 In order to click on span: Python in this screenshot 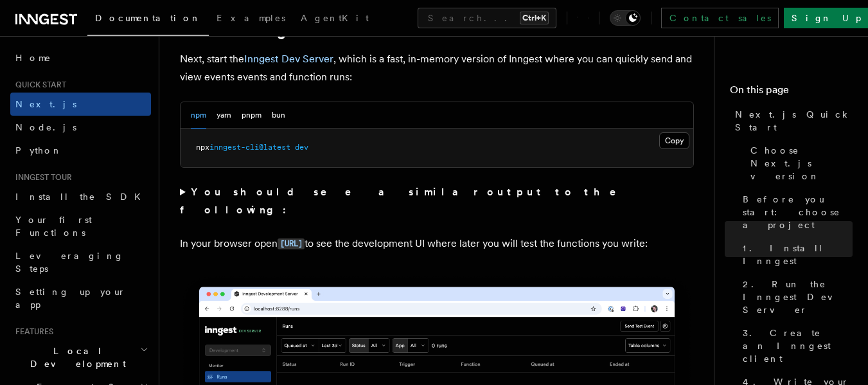, I will do `click(38, 150)`.